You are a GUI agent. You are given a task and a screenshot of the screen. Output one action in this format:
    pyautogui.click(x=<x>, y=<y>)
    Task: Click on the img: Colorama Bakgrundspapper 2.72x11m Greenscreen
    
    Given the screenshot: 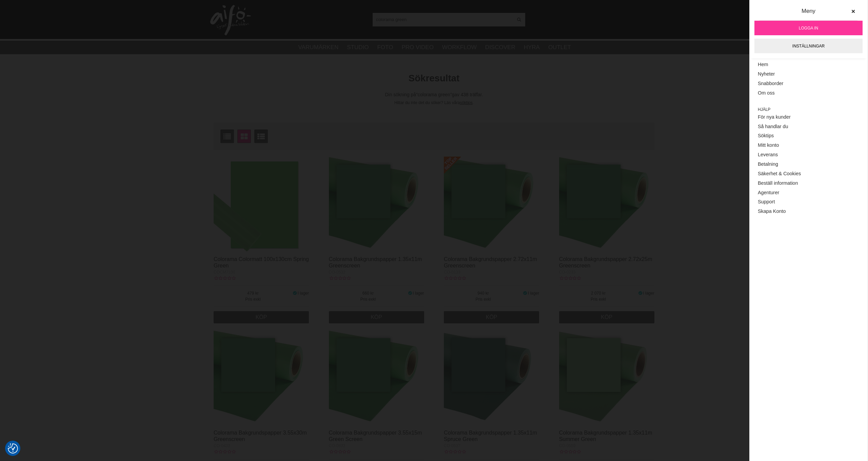 What is the action you would take?
    pyautogui.click(x=491, y=204)
    